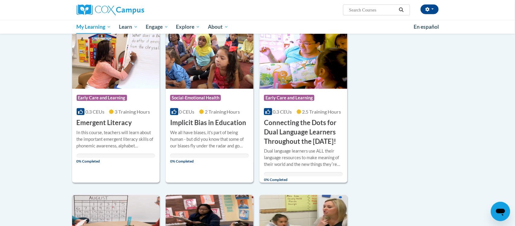 The height and width of the screenshot is (226, 515). I want to click on h3: Emergent Literacy, so click(104, 123).